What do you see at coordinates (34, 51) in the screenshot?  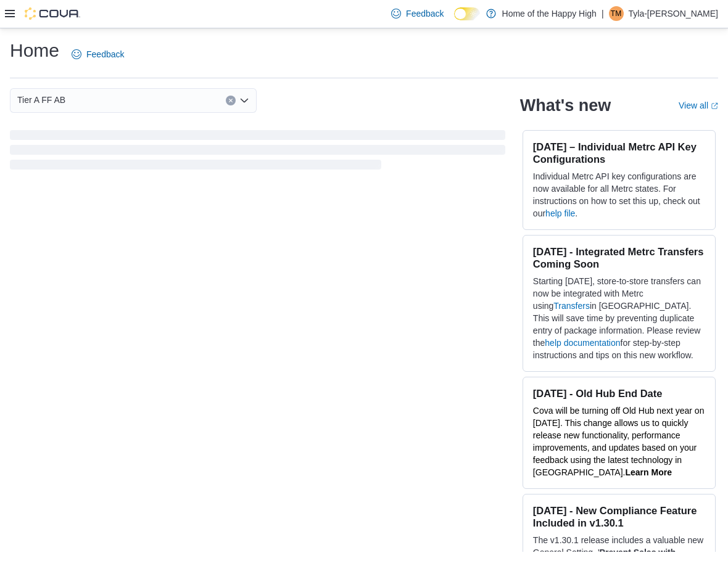 I see `h1: Home` at bounding box center [34, 51].